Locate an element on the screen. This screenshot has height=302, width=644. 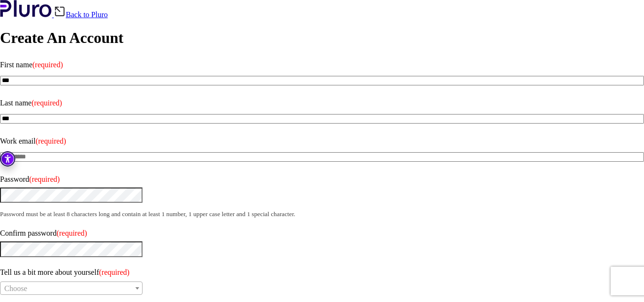
img: Back icon is located at coordinates (59, 12).